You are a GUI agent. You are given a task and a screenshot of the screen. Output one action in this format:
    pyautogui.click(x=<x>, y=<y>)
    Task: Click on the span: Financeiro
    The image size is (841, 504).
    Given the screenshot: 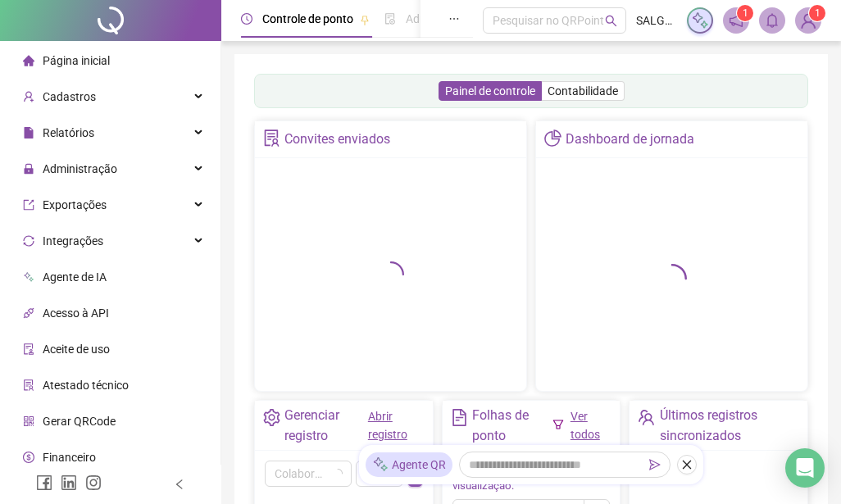 What is the action you would take?
    pyautogui.click(x=69, y=457)
    